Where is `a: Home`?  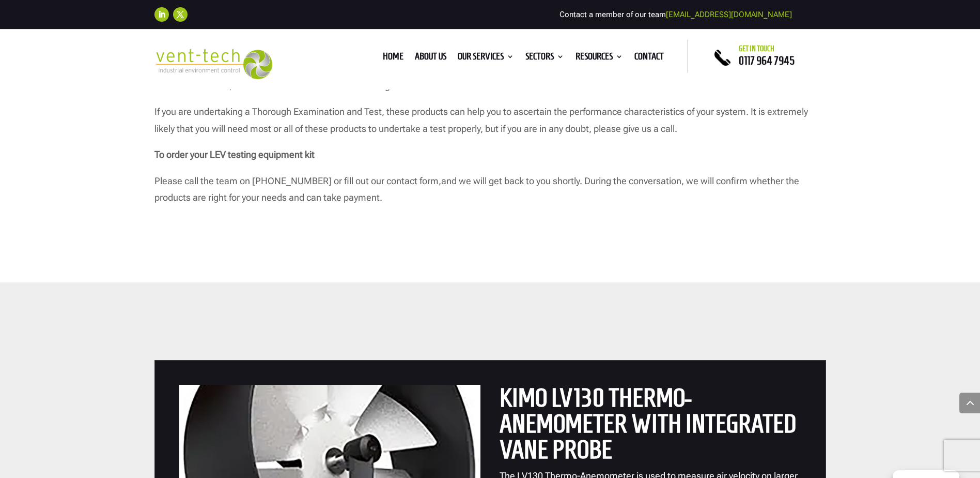 a: Home is located at coordinates (394, 58).